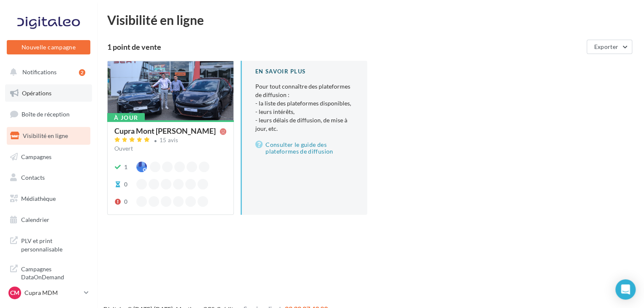 The image size is (644, 308). Describe the element at coordinates (304, 148) in the screenshot. I see `a: Consulter le guide des plateformes de diffusion` at that location.